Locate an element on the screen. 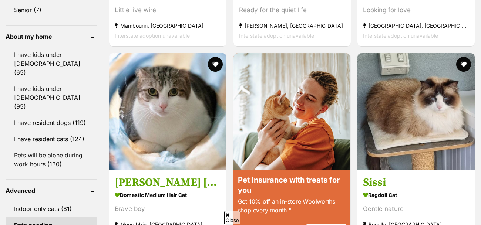  div: Ready for the quiet life is located at coordinates (292, 10).